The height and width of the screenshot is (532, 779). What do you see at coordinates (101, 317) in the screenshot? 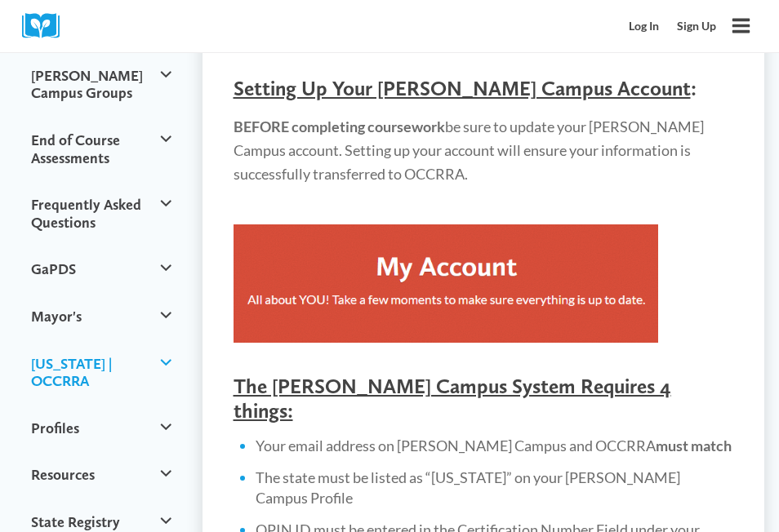
I see `button: Mayor's` at bounding box center [101, 317].